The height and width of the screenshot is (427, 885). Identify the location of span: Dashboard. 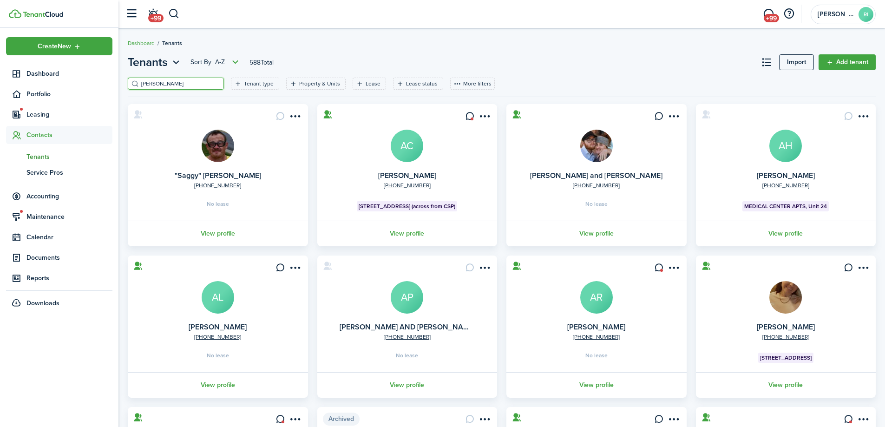
(69, 73).